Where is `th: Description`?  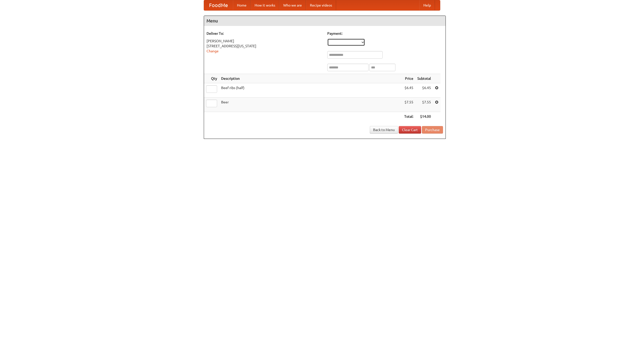 th: Description is located at coordinates (311, 79).